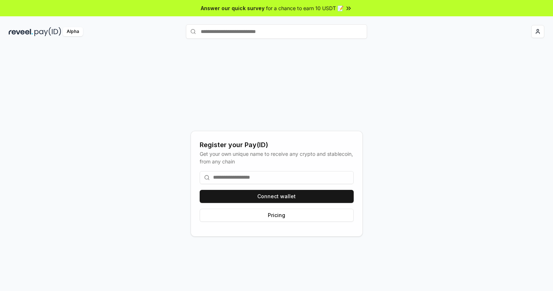 Image resolution: width=553 pixels, height=291 pixels. Describe the element at coordinates (276, 145) in the screenshot. I see `div: Register your Pay(ID)` at that location.